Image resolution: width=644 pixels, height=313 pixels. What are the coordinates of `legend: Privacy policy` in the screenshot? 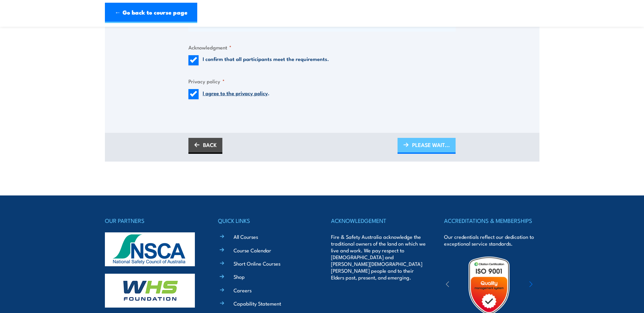 It's located at (206, 81).